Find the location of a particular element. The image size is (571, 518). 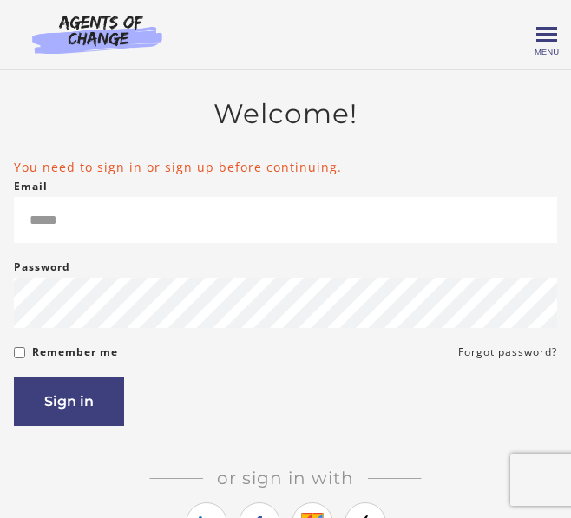

button: Toggle menu Menu is located at coordinates (547, 35).